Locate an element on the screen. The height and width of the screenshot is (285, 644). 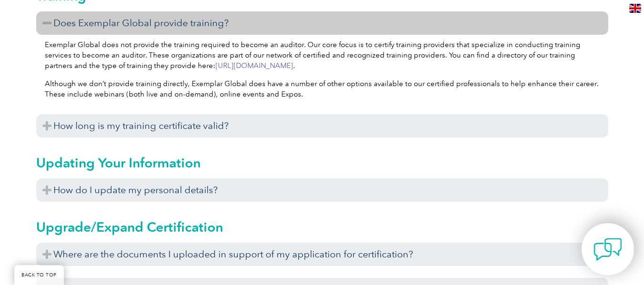
h2: Updating Your Information is located at coordinates (322, 163).